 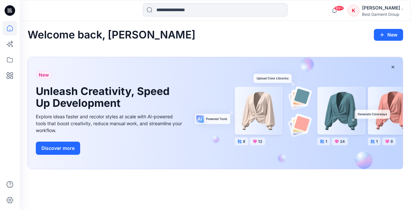 I want to click on div: Best Garment Group, so click(x=382, y=14).